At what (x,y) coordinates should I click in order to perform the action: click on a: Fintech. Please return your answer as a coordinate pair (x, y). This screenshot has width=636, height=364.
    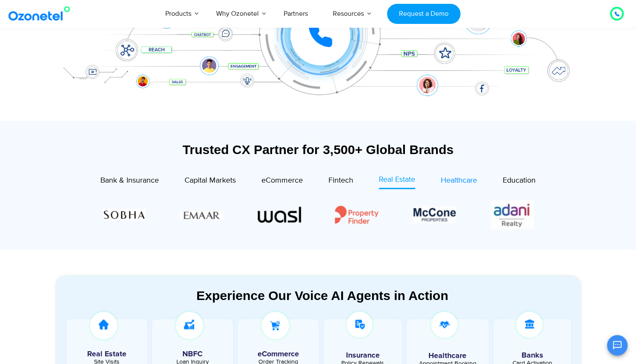
    Looking at the image, I should click on (341, 182).